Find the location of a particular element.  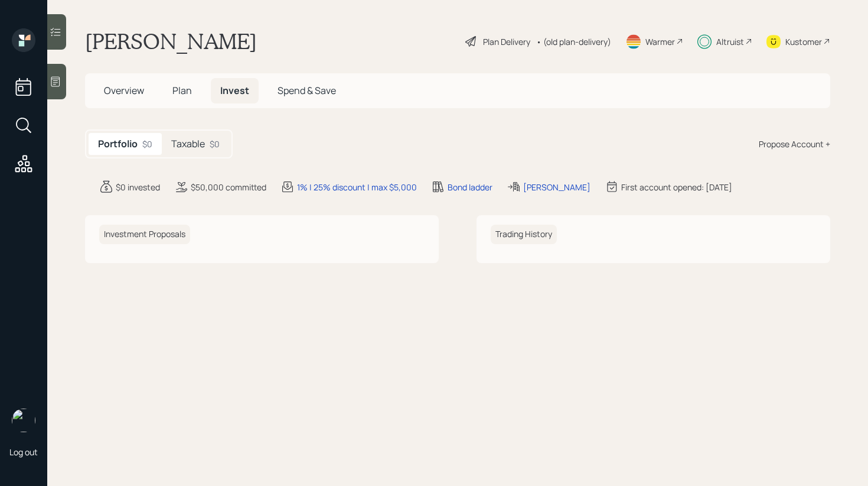

div: Bond ladder is located at coordinates (470, 187).